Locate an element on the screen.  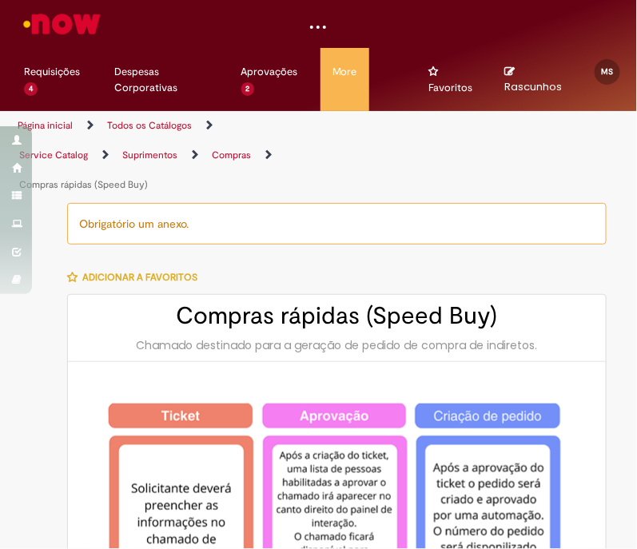
a: Compras is located at coordinates (231, 155).